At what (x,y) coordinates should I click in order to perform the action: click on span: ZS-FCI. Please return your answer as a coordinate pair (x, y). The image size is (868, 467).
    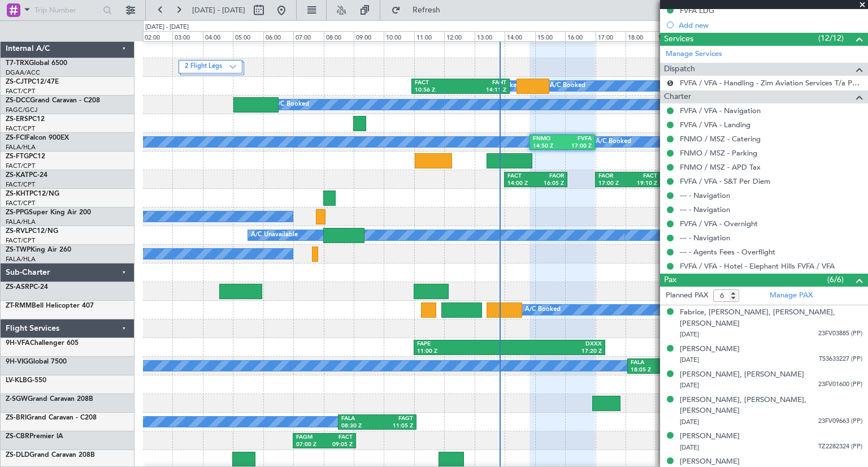
    Looking at the image, I should click on (15, 138).